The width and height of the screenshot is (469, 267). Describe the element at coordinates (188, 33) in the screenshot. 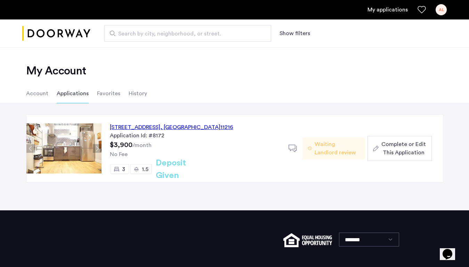

I see `input: Apartment Search` at that location.